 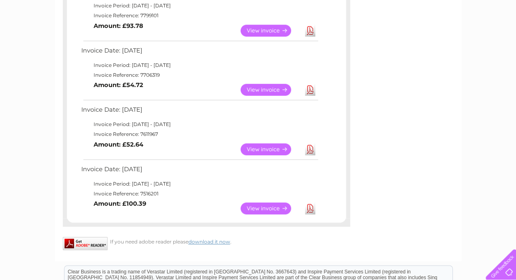 What do you see at coordinates (210, 242) in the screenshot?
I see `a: download it now` at bounding box center [210, 242].